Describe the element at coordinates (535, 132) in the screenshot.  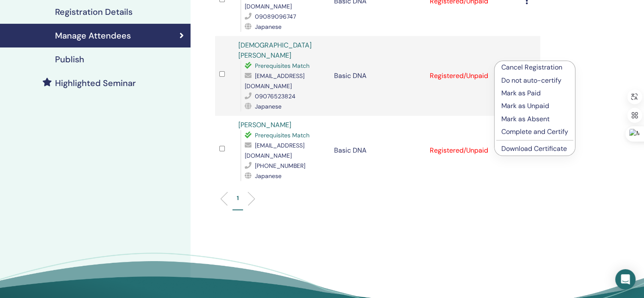
I see `p: Complete and Certify` at that location.